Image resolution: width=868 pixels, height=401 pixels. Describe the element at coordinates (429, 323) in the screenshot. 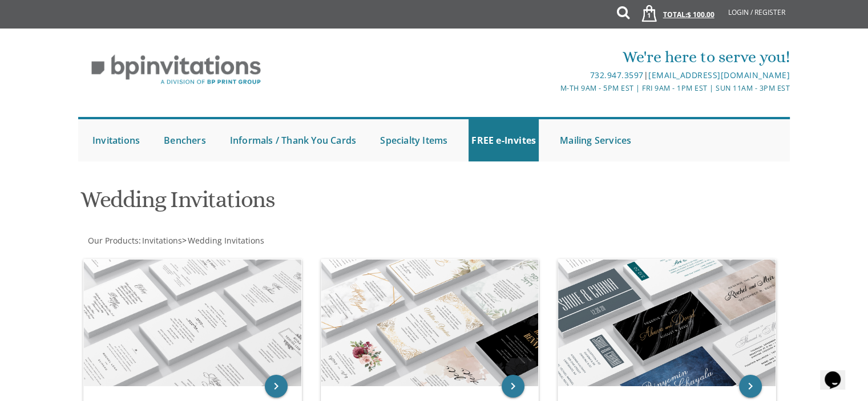

I see `img: Design Wedding Invitations` at that location.